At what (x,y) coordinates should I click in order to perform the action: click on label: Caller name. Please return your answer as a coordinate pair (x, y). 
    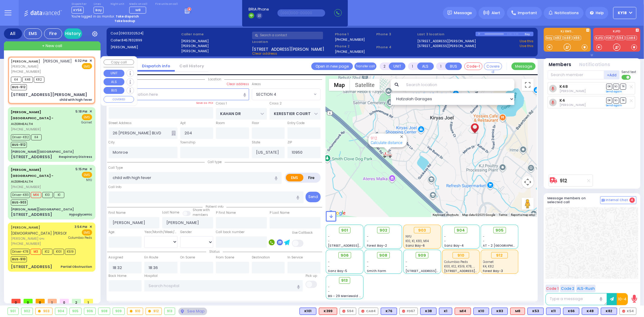
    Looking at the image, I should click on (215, 34).